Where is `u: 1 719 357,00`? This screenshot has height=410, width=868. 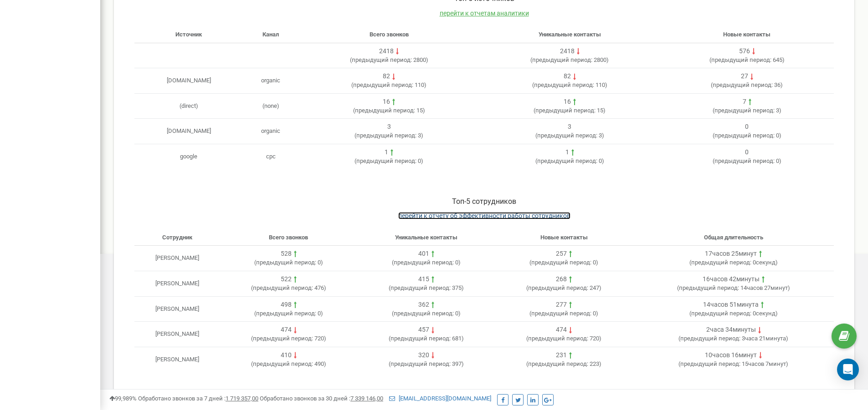 u: 1 719 357,00 is located at coordinates (242, 399).